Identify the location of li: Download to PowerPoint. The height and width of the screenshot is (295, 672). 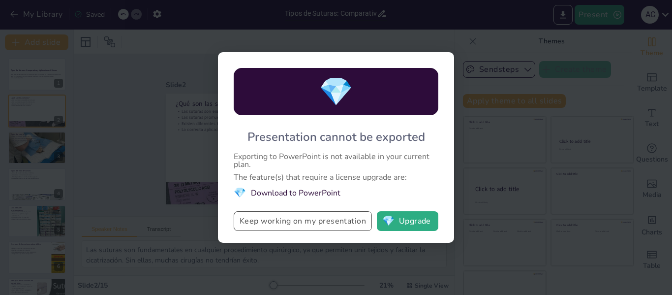
(336, 192).